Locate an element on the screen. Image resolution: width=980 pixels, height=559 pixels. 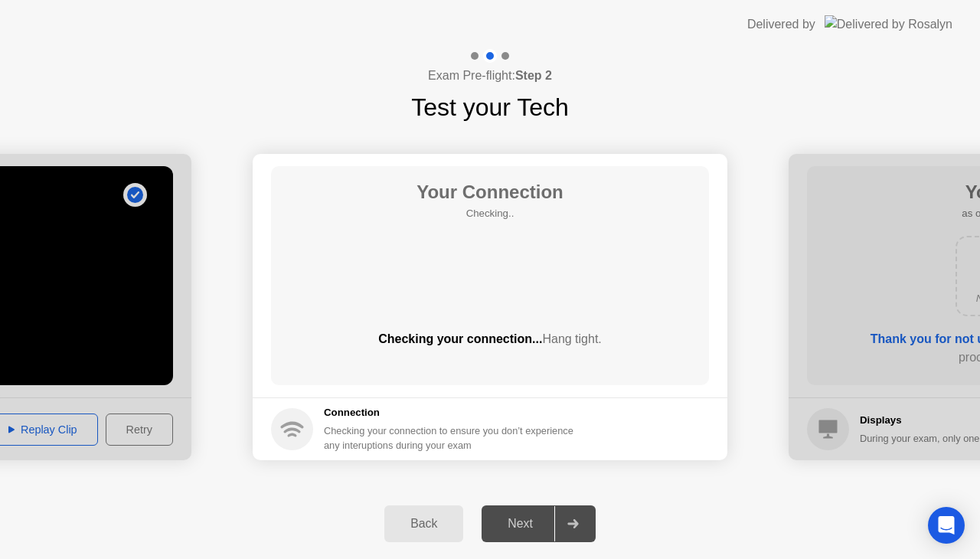
button: Back is located at coordinates (423, 524).